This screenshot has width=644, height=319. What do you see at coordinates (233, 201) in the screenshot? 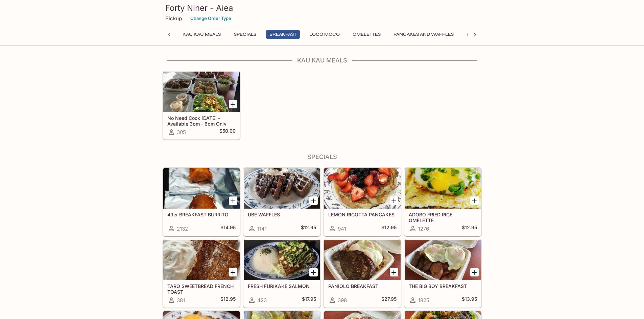
I see `button: Add 49er BREAKFAST BURRITO` at bounding box center [233, 201].